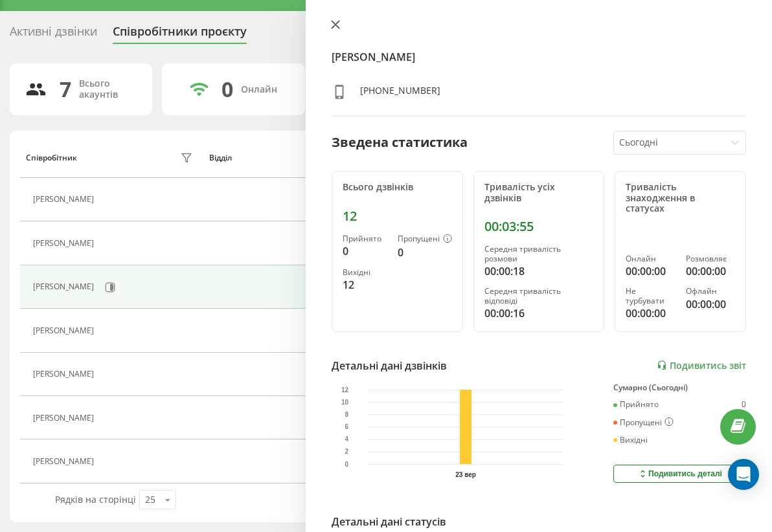 The image size is (772, 532). Describe the element at coordinates (539, 193) in the screenshot. I see `div: Тривалість усіх дзвінків` at that location.